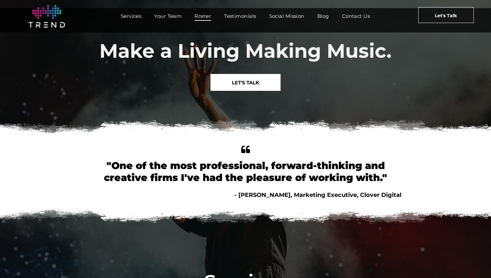  Describe the element at coordinates (475, 263) in the screenshot. I see `div: Chat Widget` at that location.